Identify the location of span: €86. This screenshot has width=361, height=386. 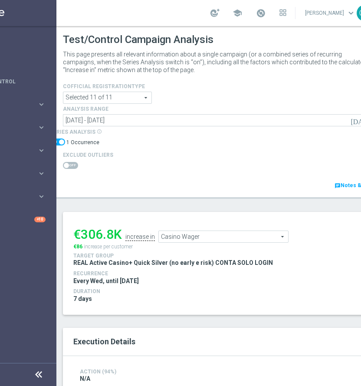
(78, 246).